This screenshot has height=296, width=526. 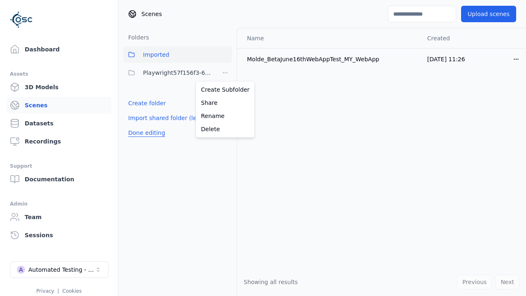 What do you see at coordinates (225, 129) in the screenshot?
I see `div: Delete` at bounding box center [225, 129].